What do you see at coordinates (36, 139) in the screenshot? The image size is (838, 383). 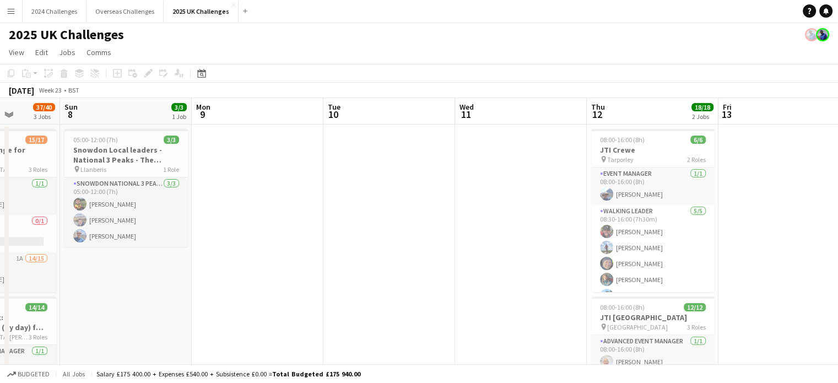 I see `span: 15/17` at bounding box center [36, 139].